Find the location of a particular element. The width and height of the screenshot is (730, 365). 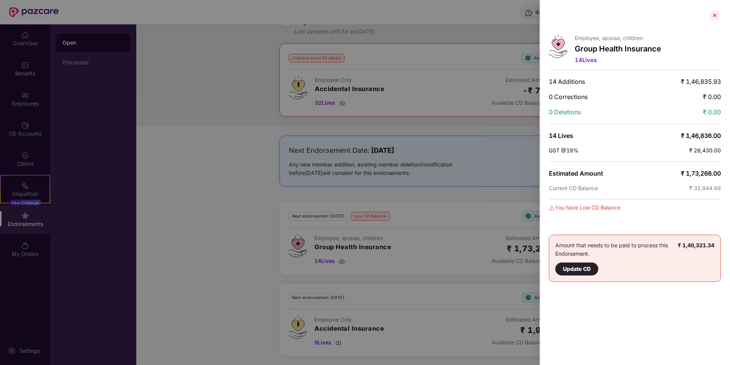

span: 0 Deletions is located at coordinates (565, 112).